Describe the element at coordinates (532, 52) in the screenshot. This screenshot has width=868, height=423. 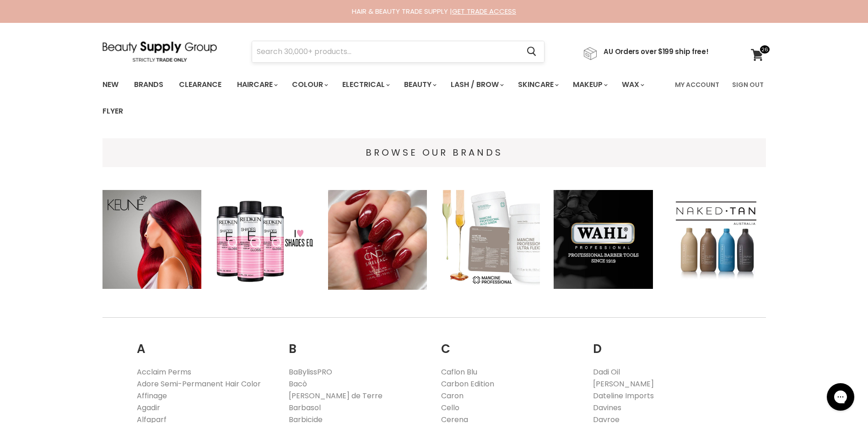
I see `button: Search` at that location.